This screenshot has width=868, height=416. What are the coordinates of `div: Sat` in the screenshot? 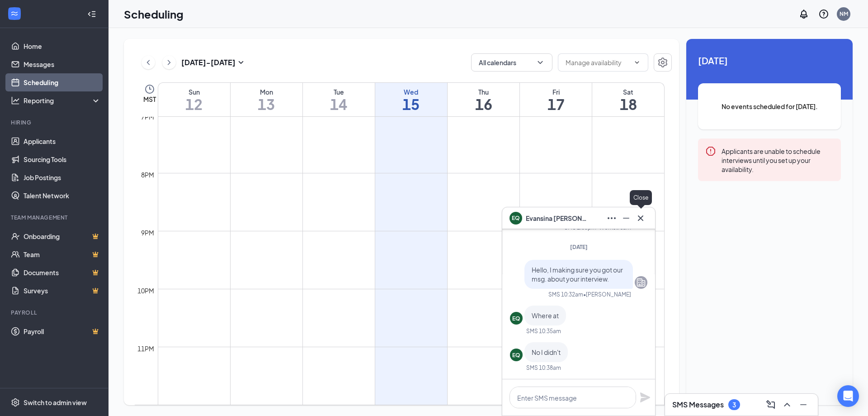 It's located at (628, 92).